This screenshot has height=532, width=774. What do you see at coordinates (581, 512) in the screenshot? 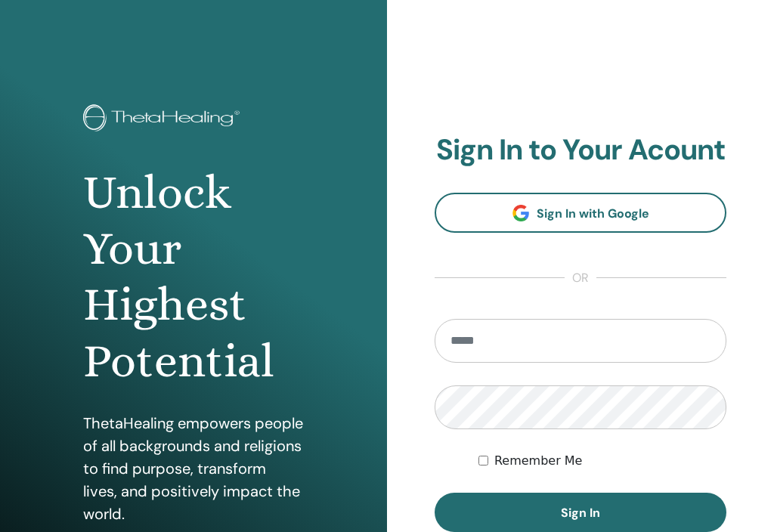
I see `span: Sign In` at bounding box center [581, 512].